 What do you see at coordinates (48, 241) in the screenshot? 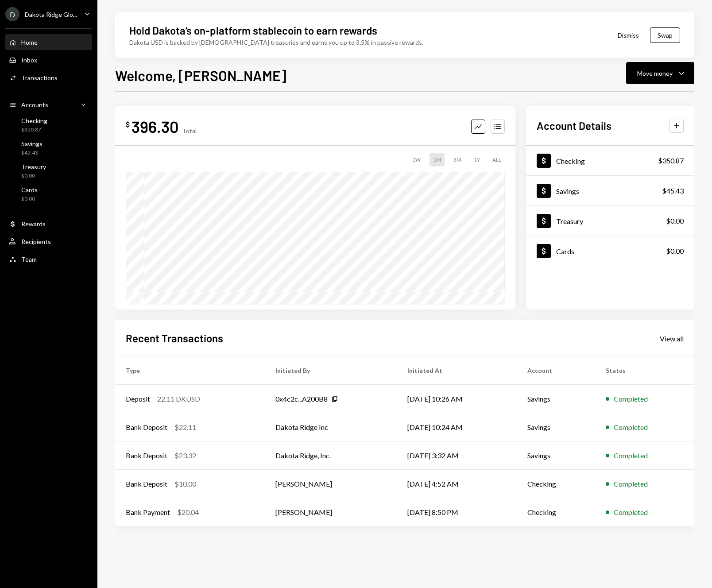
I see `a: Recipients` at bounding box center [48, 241].